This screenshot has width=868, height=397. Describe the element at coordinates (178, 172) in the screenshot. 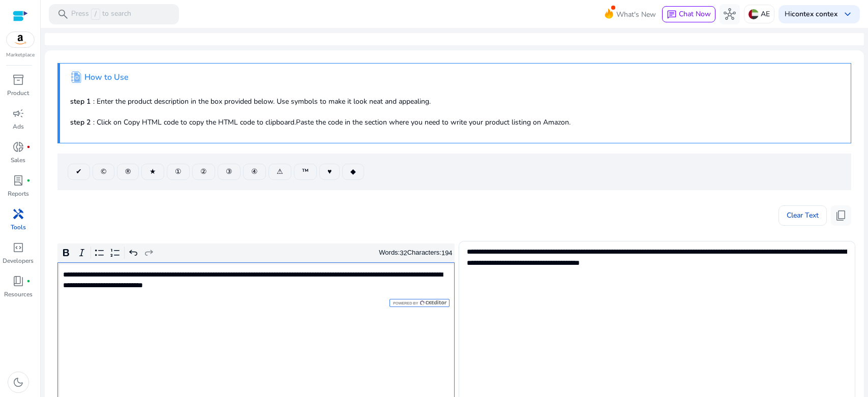

I see `button: ①` at that location.